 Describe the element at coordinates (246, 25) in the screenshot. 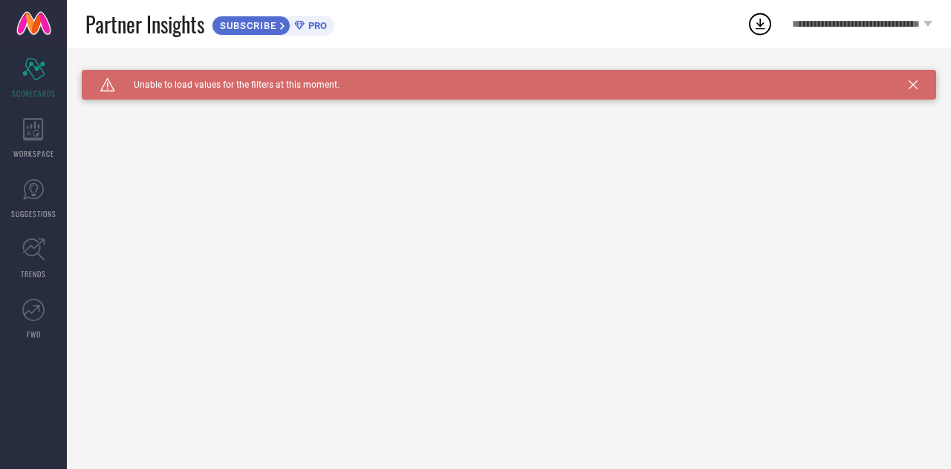

I see `span: SUBSCRIBE` at that location.